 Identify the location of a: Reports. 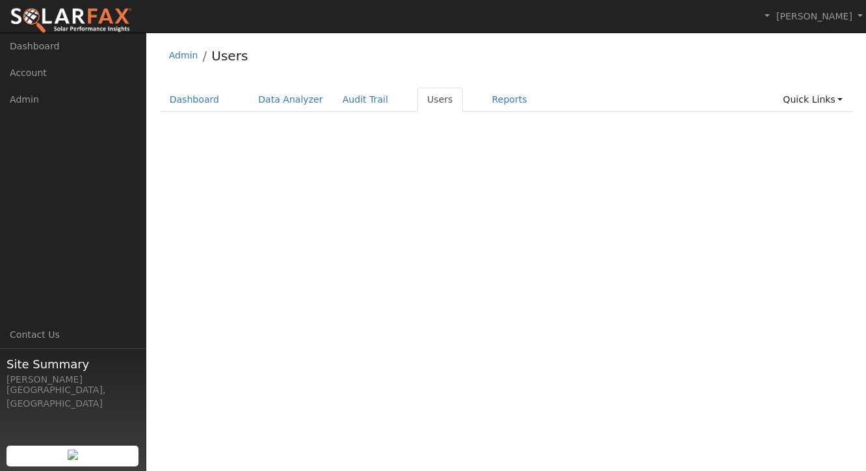
(510, 99).